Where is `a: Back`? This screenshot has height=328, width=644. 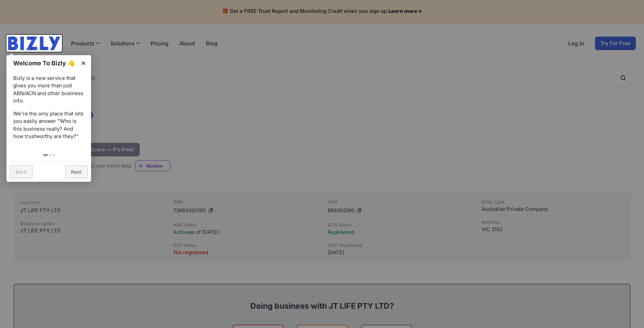
a: Back is located at coordinates (21, 171).